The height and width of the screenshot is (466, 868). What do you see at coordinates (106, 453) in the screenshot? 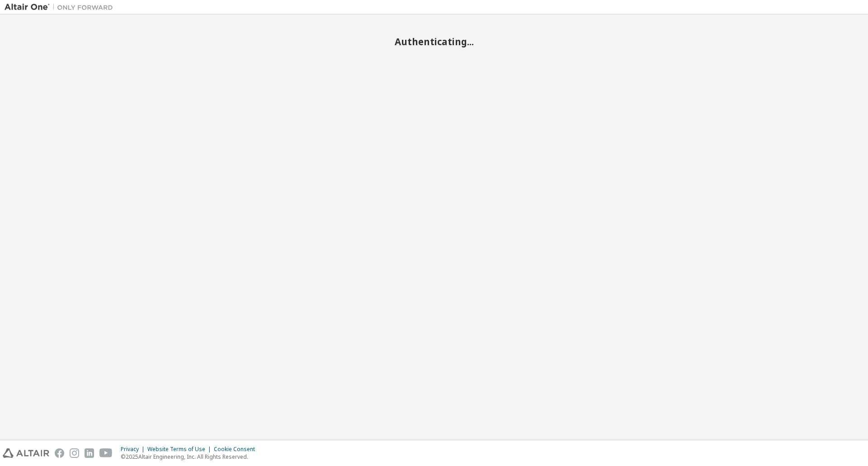
I see `img: youtube.svg` at bounding box center [106, 453].